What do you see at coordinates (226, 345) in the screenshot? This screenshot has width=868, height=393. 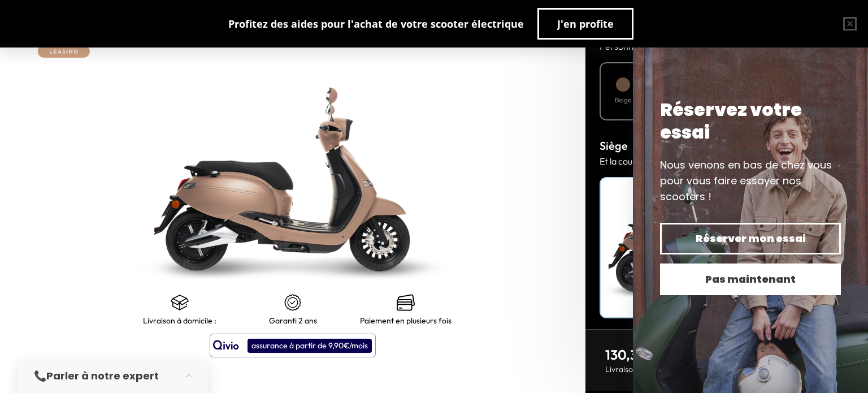 I see `img: logo qivio` at bounding box center [226, 345].